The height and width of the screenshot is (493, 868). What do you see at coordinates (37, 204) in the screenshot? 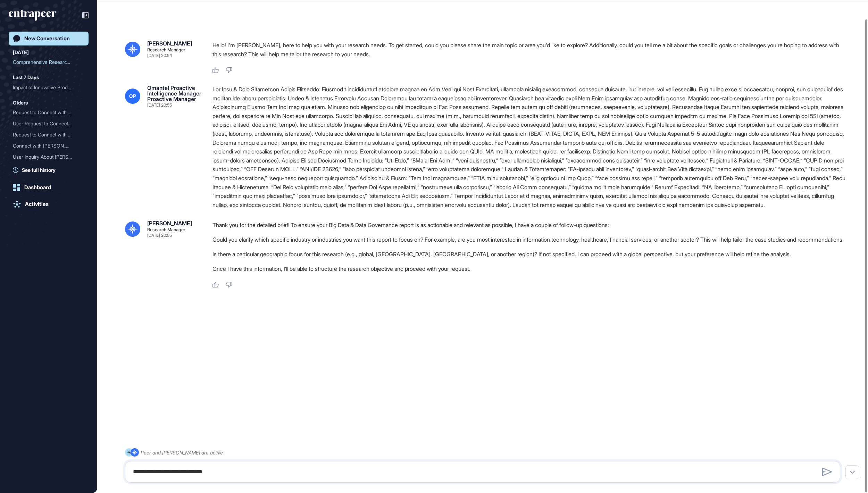
I see `div: Activities` at bounding box center [37, 204].